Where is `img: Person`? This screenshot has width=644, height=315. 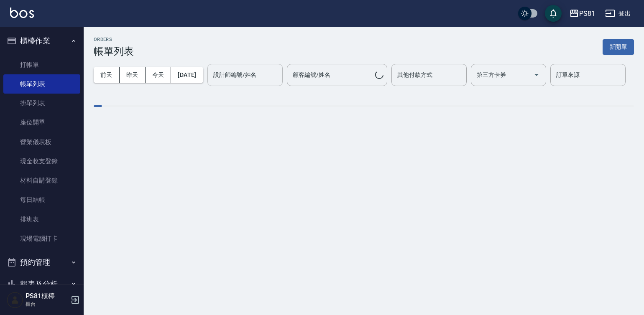
img: Person is located at coordinates (15, 300).